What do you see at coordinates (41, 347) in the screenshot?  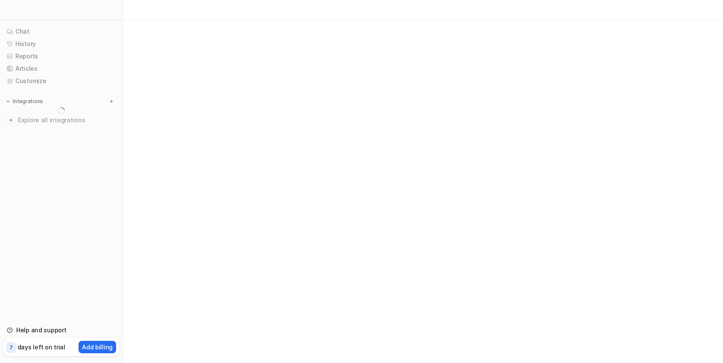 I see `p: days left on trial` at bounding box center [41, 347].